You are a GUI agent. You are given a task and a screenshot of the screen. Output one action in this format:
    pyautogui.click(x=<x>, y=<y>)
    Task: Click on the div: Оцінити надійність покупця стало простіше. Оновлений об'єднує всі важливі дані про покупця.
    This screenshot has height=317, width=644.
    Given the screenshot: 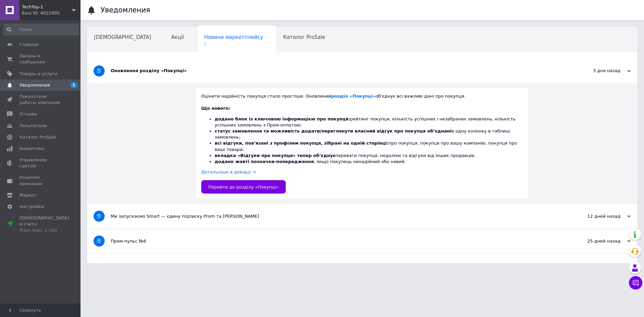 What is the action you would take?
    pyautogui.click(x=362, y=97)
    